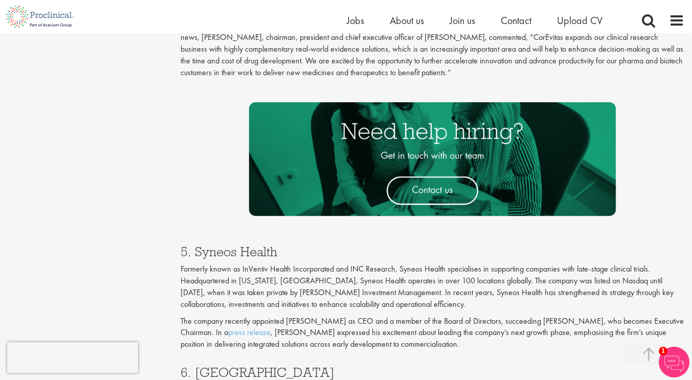  Describe the element at coordinates (249, 332) in the screenshot. I see `a: press release` at that location.